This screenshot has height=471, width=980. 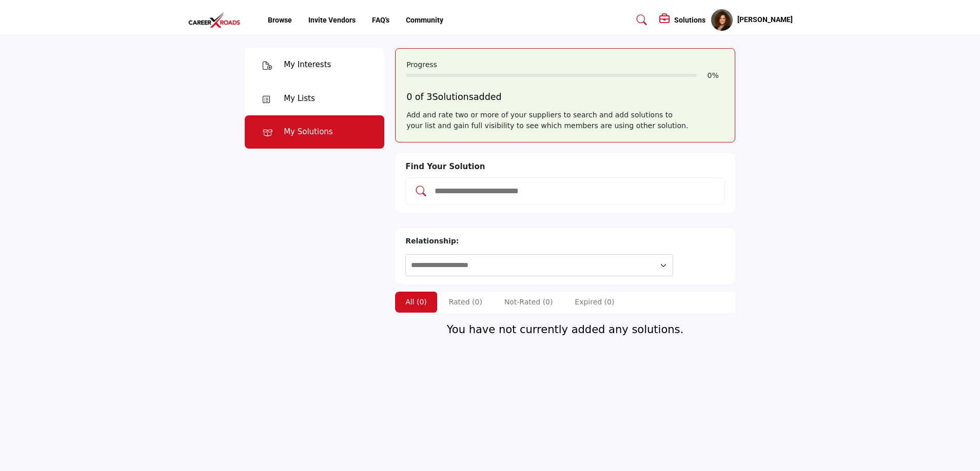 What do you see at coordinates (217, 20) in the screenshot?
I see `img: site Logo` at bounding box center [217, 20].